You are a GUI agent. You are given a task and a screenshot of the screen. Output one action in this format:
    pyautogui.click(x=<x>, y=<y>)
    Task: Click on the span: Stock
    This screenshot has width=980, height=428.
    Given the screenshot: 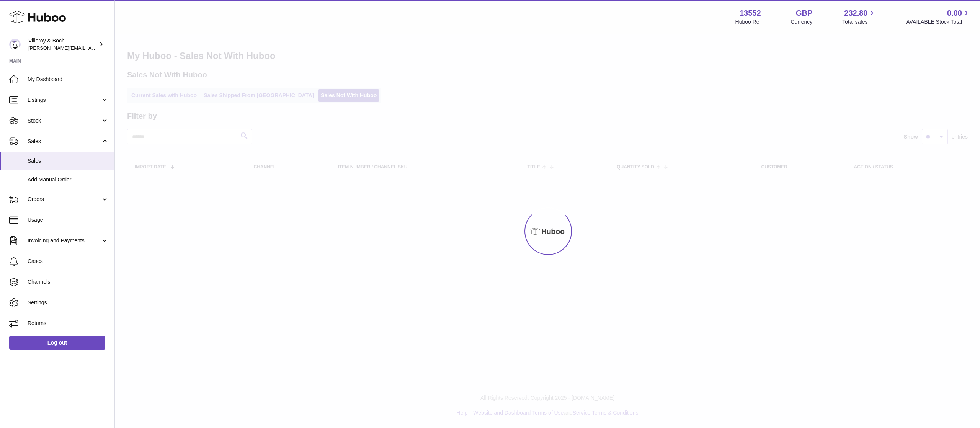 What is the action you would take?
    pyautogui.click(x=64, y=121)
    